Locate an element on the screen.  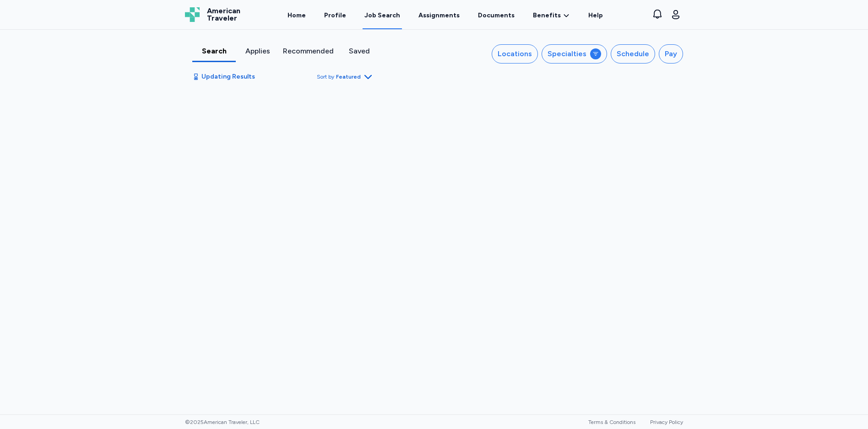
div: Schedule is located at coordinates (633, 54).